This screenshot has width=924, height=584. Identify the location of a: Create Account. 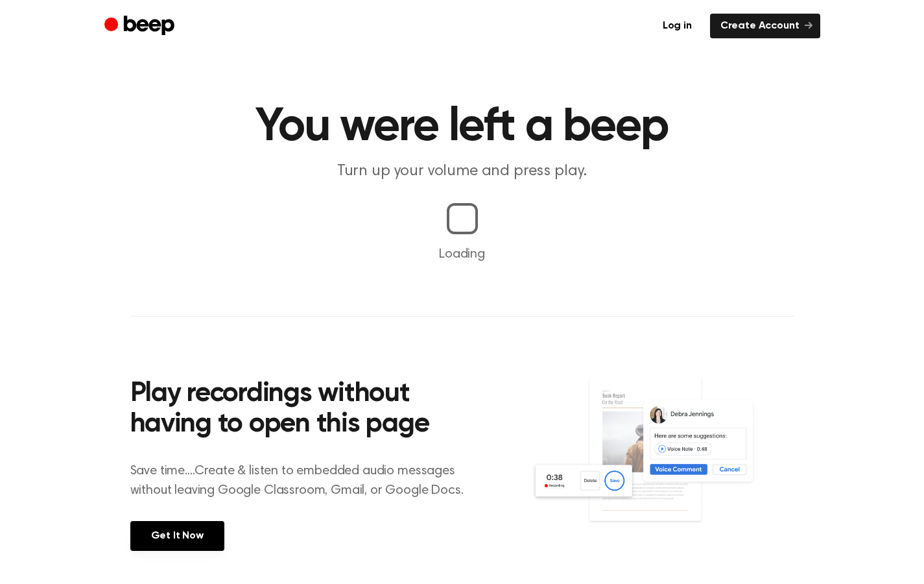
(765, 26).